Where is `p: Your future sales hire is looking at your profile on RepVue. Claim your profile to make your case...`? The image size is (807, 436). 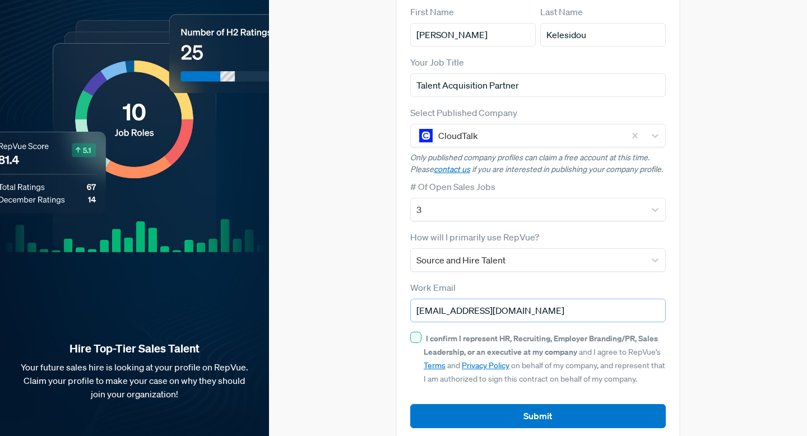 p: Your future sales hire is looking at your profile on RepVue. Claim your profile to make your case... is located at coordinates (134, 380).